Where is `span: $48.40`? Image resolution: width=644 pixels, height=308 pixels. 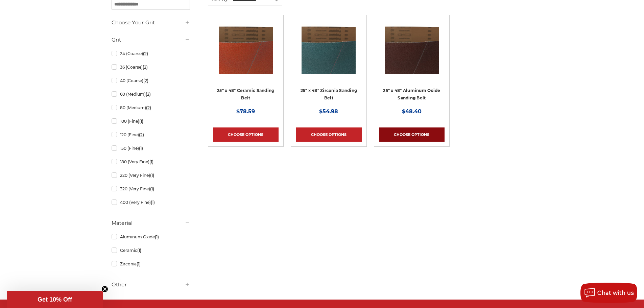 span: $48.40 is located at coordinates (412, 111).